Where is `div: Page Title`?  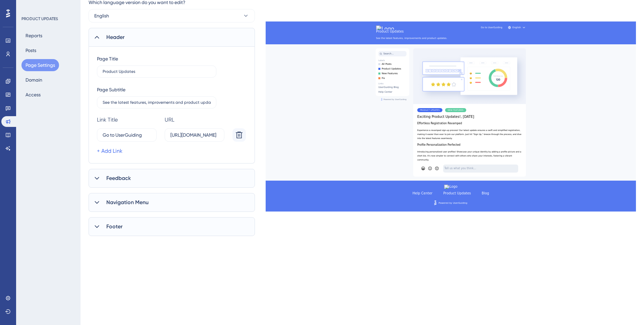 div: Page Title is located at coordinates (108, 59).